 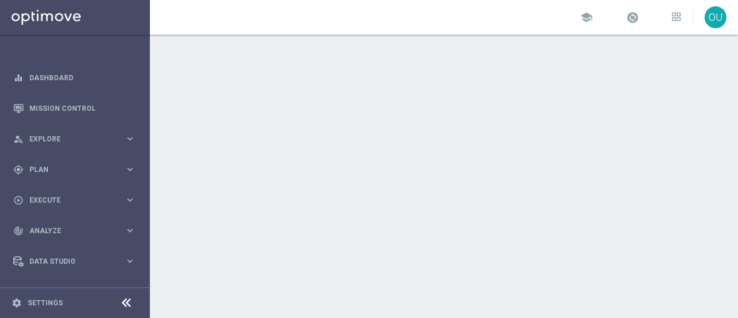 What do you see at coordinates (716, 17) in the screenshot?
I see `div: OU` at bounding box center [716, 17].